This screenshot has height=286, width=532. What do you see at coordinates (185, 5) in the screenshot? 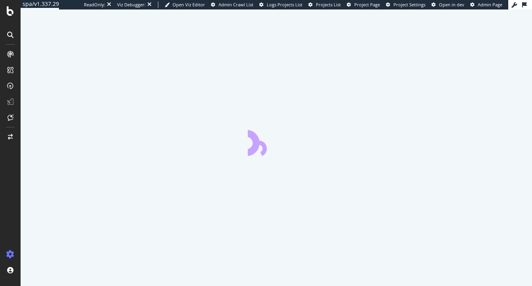
I see `a: Open Viz Editor` at bounding box center [185, 5].